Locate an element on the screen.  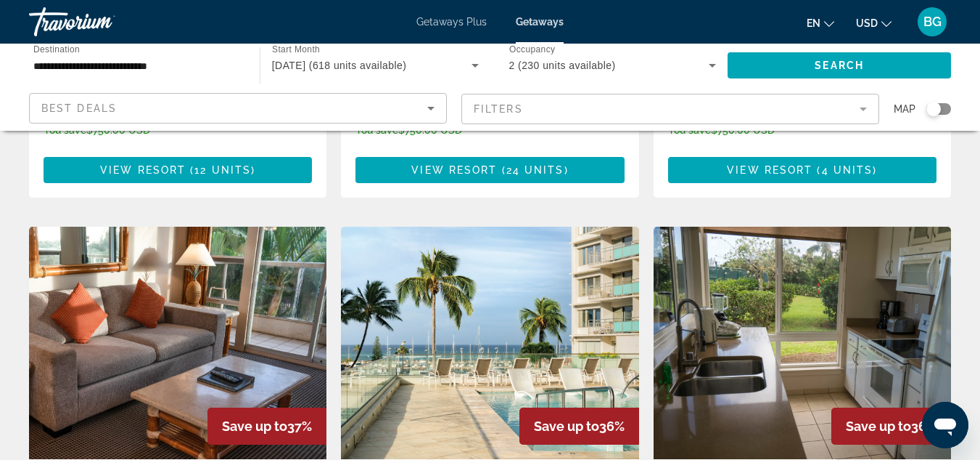
span: 12 units is located at coordinates (223, 170).